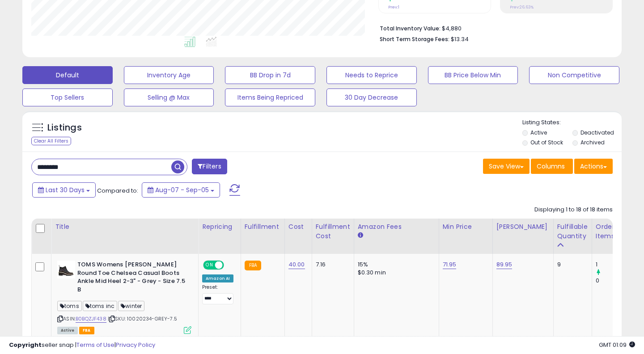 Image resolution: width=644 pixels, height=354 pixels. What do you see at coordinates (550, 166) in the screenshot?
I see `span: Columns` at bounding box center [550, 166].